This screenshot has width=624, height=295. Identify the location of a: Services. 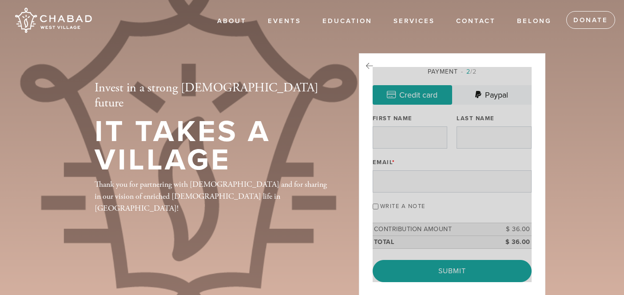
(414, 21).